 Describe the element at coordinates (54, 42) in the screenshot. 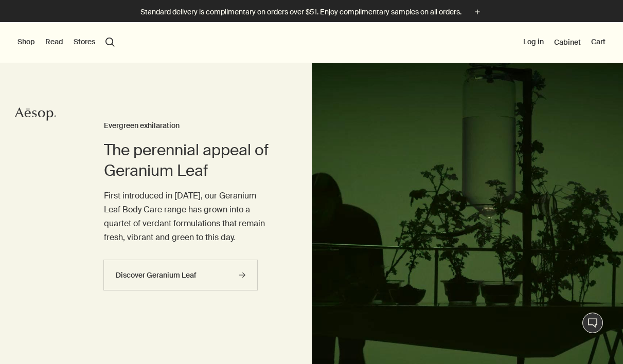

I see `button: Read` at that location.